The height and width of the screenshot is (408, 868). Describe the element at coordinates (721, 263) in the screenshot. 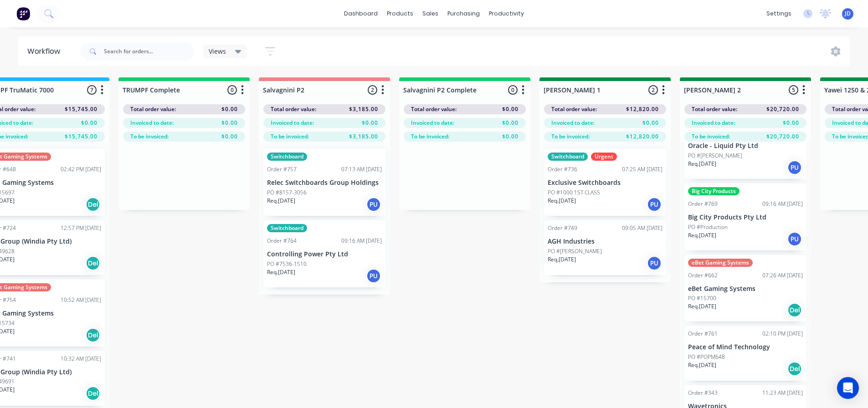

I see `div: eBet Gaming Systems` at that location.